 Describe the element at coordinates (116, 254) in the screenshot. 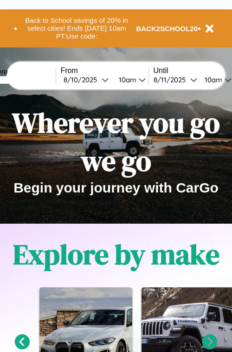

I see `h1: Explore by make` at that location.